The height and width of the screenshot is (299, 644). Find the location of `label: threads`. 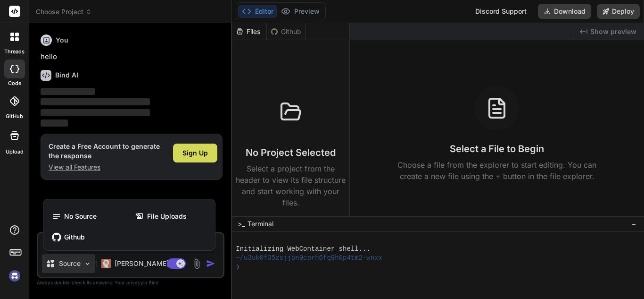

label: threads is located at coordinates (14, 51).